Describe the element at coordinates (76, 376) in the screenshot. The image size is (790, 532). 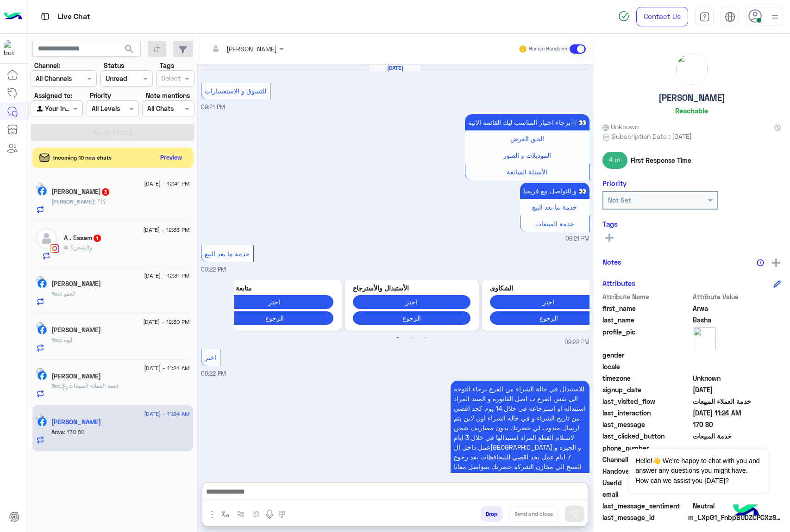
I see `h5: Dalia Ahmed` at that location.